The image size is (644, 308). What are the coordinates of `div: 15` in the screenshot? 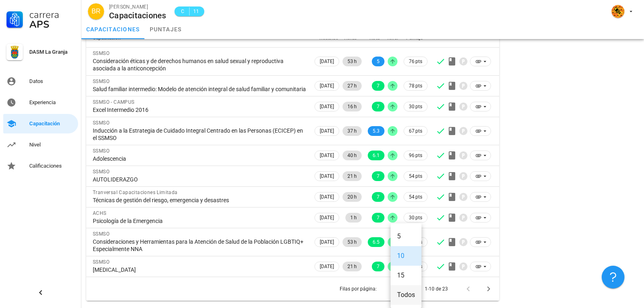 It's located at (406, 275).